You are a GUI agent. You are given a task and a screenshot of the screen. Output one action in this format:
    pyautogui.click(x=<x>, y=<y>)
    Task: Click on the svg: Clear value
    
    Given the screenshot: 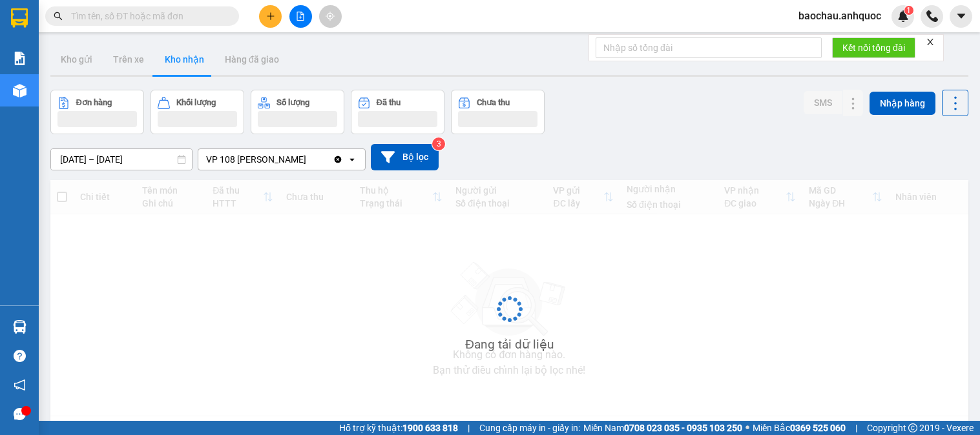 What is the action you would take?
    pyautogui.click(x=338, y=159)
    